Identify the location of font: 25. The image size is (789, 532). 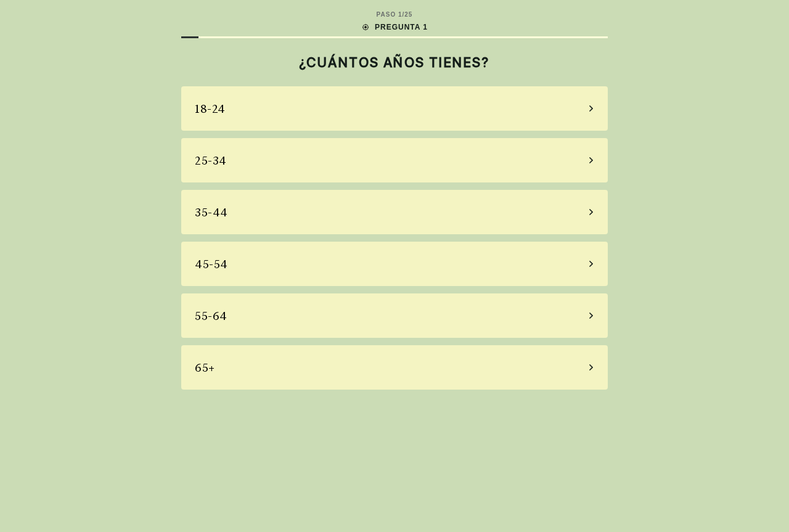
(408, 14).